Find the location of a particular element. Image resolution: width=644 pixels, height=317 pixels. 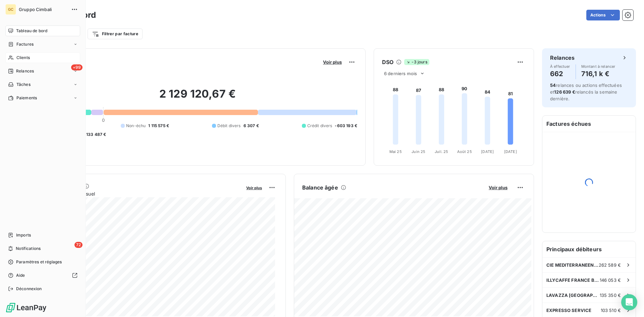

span: -603 193 € is located at coordinates (346, 126).